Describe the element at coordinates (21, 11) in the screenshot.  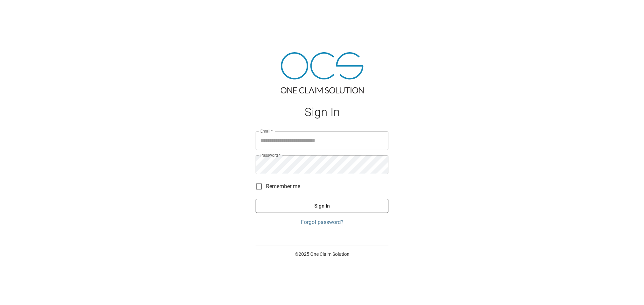
I see `img: ocs-logo-white-transparent.png` at that location.